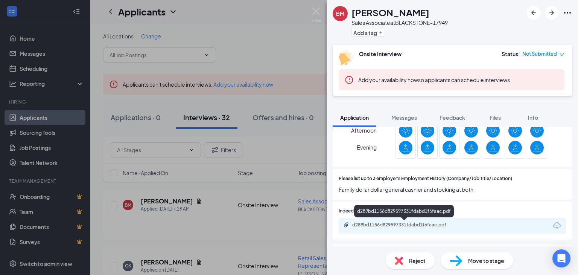 This screenshot has width=578, height=275. I want to click on span: Move to stage, so click(486, 261).